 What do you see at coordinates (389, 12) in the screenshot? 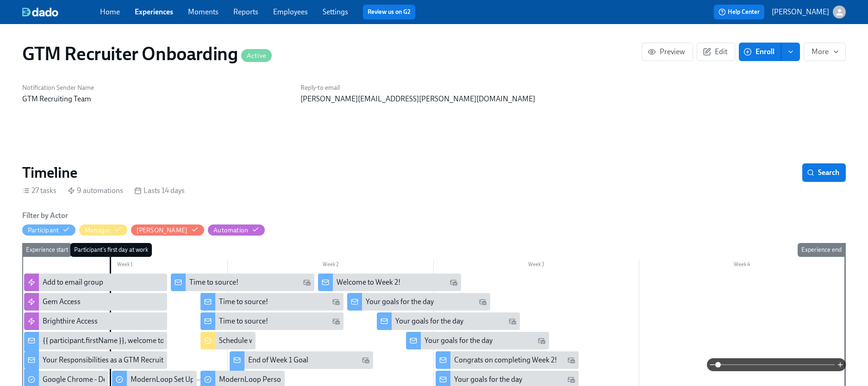
I see `button: Review us on G2` at bounding box center [389, 12].